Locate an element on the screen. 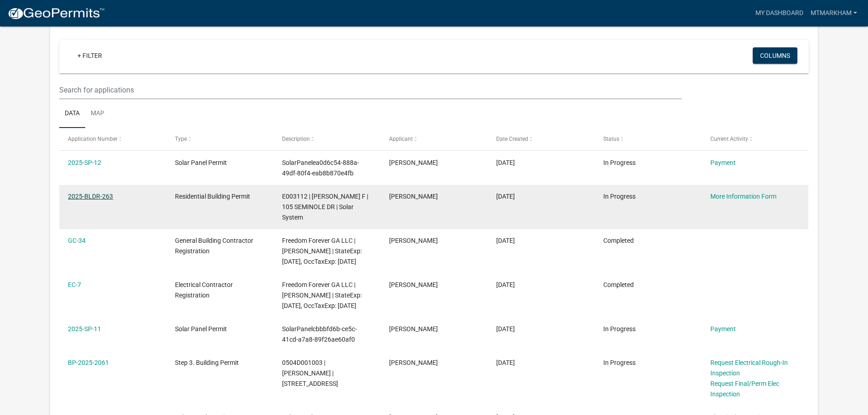  span: General Building Contractor Registration is located at coordinates (214, 245).